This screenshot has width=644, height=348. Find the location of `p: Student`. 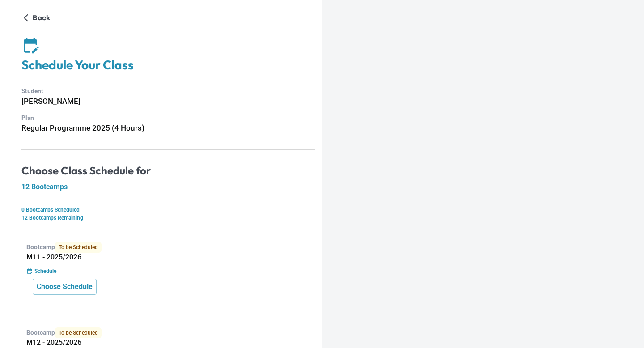

p: Student is located at coordinates (168, 91).